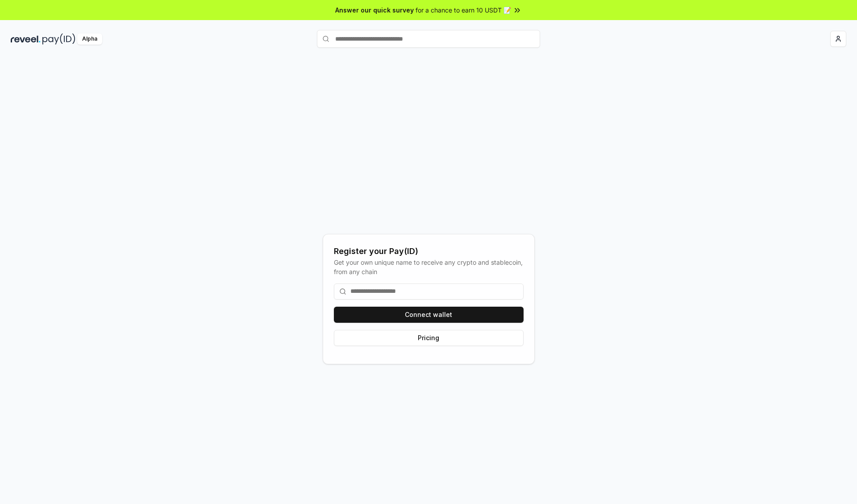 The width and height of the screenshot is (857, 504). Describe the element at coordinates (25, 39) in the screenshot. I see `img: reveel_dark` at that location.